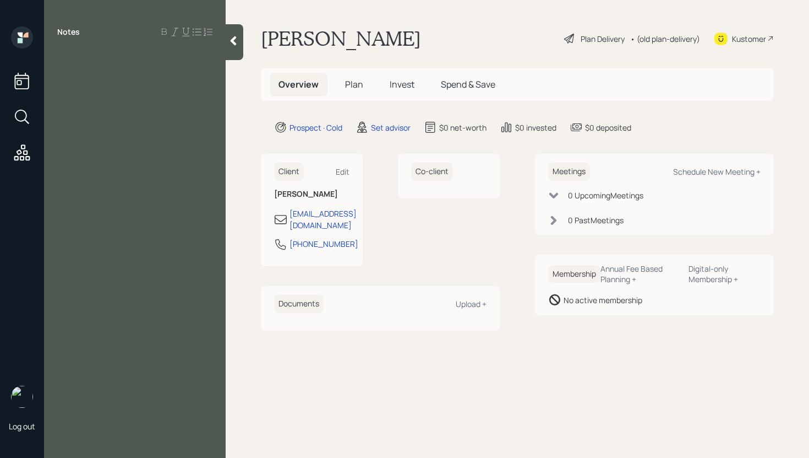 This screenshot has width=809, height=458. Describe the element at coordinates (468, 84) in the screenshot. I see `span: Spend & Save` at that location.